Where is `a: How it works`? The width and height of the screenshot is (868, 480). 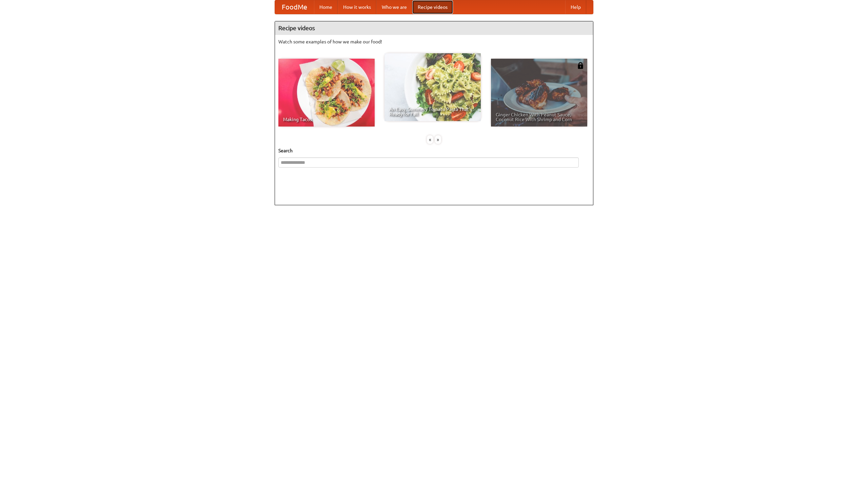
a: How it works is located at coordinates (357, 7).